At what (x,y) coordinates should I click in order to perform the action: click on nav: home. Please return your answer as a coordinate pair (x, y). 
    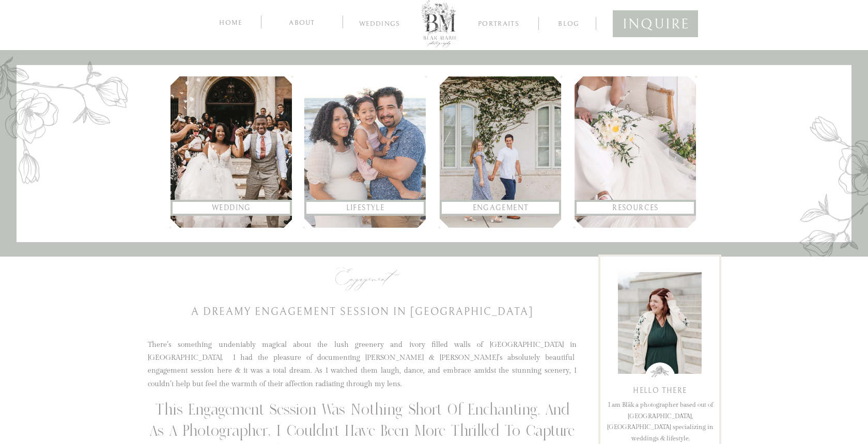
    Looking at the image, I should click on (231, 22).